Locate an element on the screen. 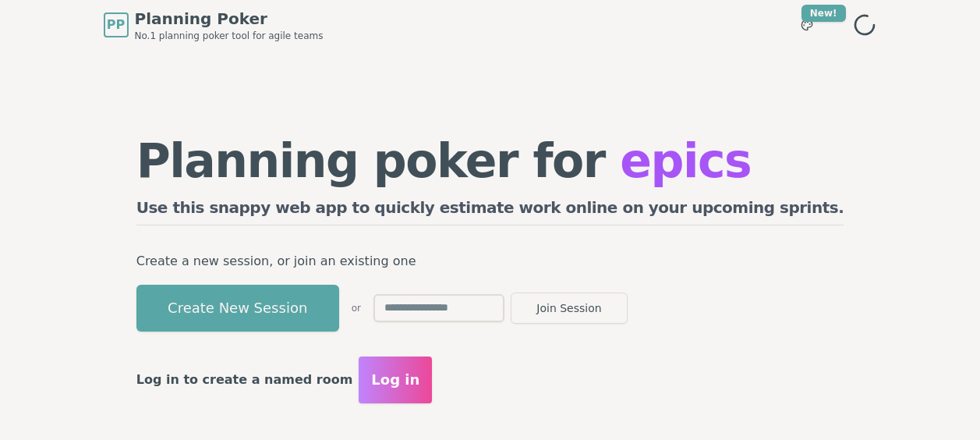 The width and height of the screenshot is (980, 440). span: or is located at coordinates (357, 308).